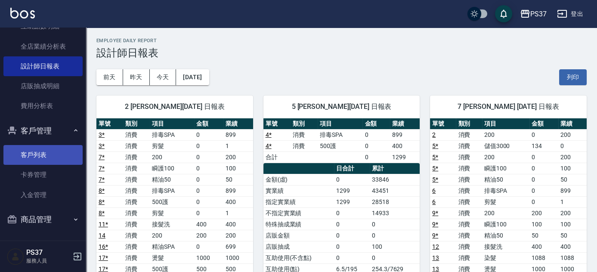 This screenshot has height=272, width=597. I want to click on a: 6, so click(434, 191).